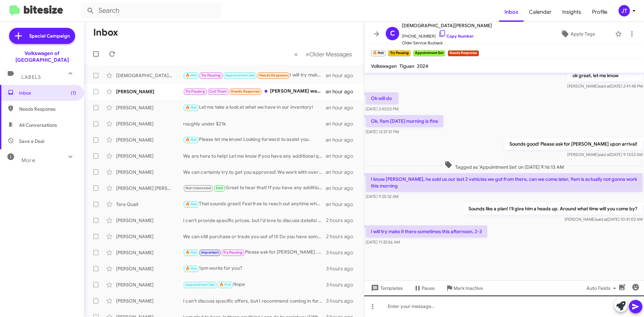  I want to click on button: Mark Inactive, so click(464, 288).